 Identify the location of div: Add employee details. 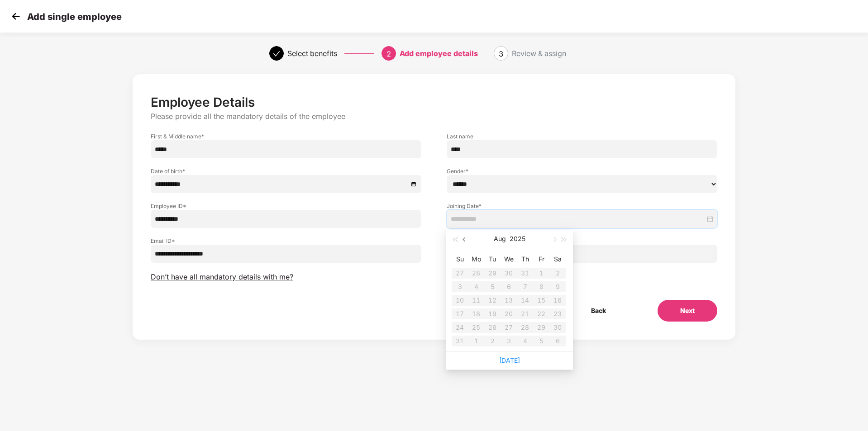
(438, 53).